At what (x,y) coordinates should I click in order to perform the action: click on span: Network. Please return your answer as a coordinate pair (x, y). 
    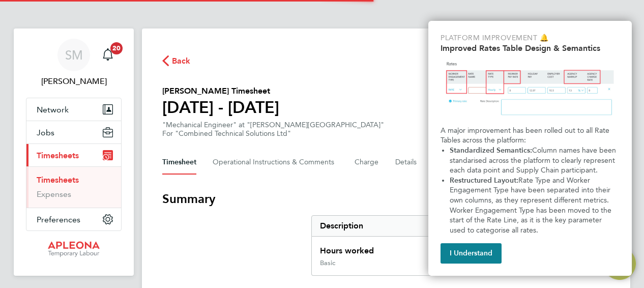
    Looking at the image, I should click on (52, 110).